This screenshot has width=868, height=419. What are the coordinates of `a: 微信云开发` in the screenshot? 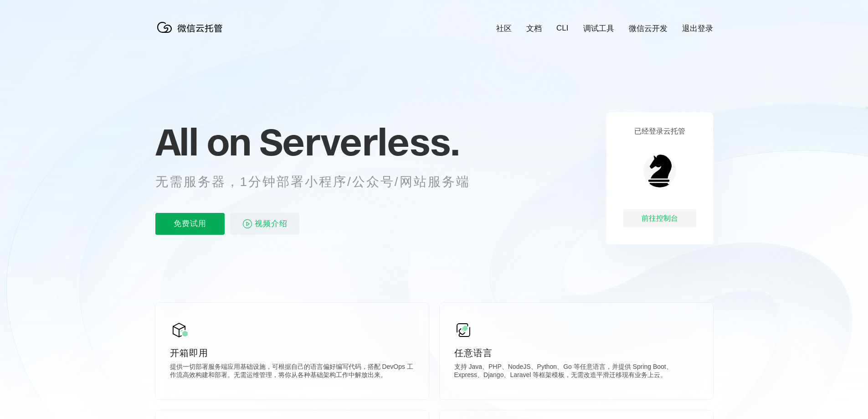 It's located at (648, 28).